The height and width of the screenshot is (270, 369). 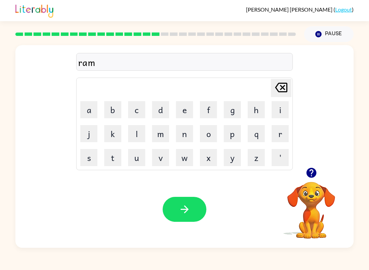 What do you see at coordinates (256, 133) in the screenshot?
I see `button: q` at bounding box center [256, 133].